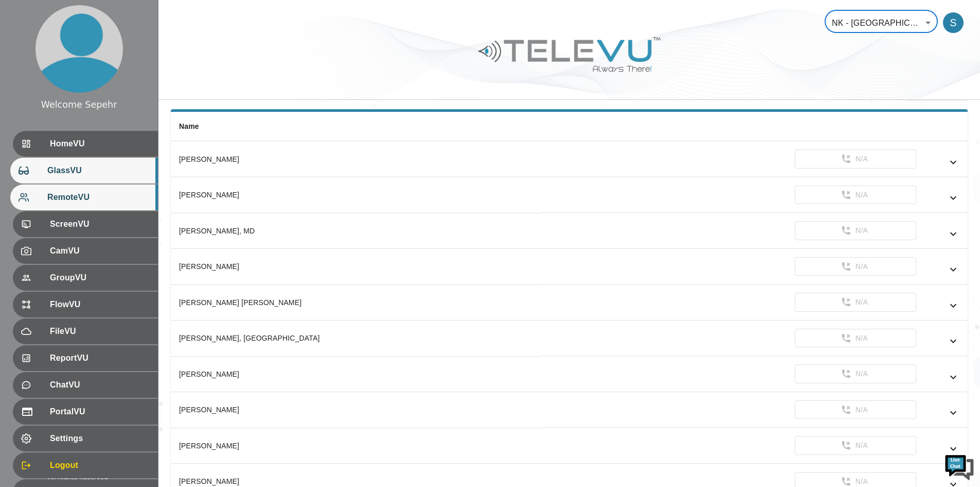 This screenshot has height=487, width=980. I want to click on div: Chat with us now, so click(113, 60).